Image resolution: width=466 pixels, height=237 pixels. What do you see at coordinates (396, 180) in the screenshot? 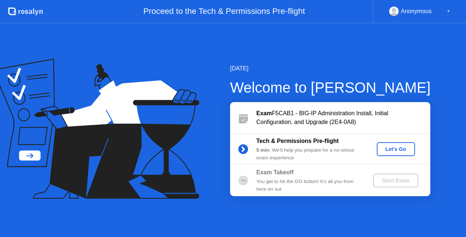
I see `button: Start Exam` at bounding box center [396, 180].